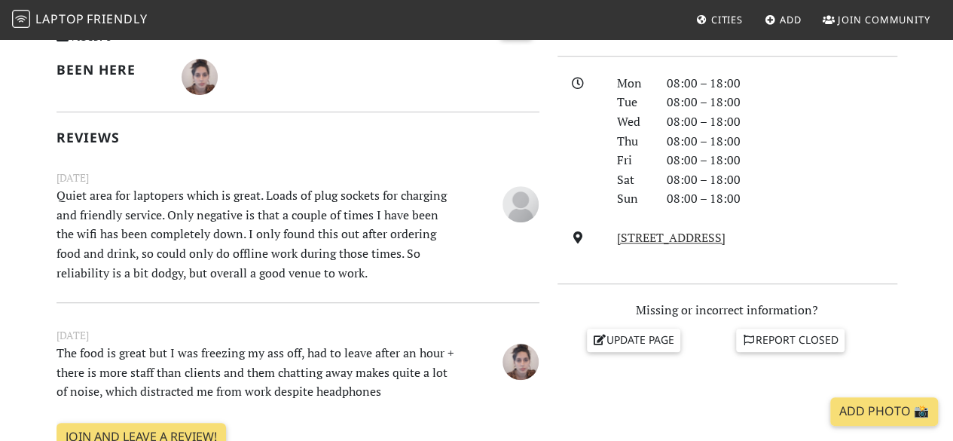  Describe the element at coordinates (520, 204) in the screenshot. I see `img: blank-535327c66bd565773addf3077783bbfce4b00ec00e9fd257753287c682c7fa38.png` at that location.